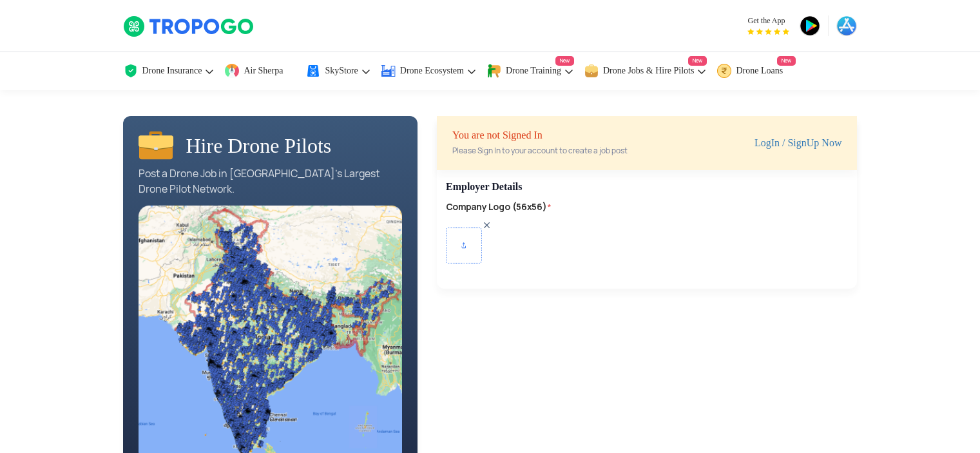  What do you see at coordinates (646, 71) in the screenshot?
I see `a: Drone Jobs & Hire PilotsNew` at bounding box center [646, 71].